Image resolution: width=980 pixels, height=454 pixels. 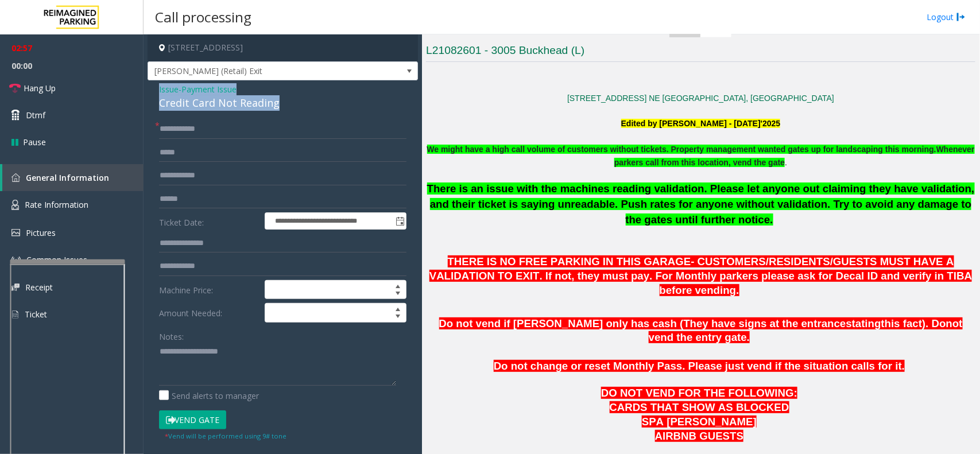 What do you see at coordinates (702, 204) in the screenshot?
I see `span: There is an issue with the machines reading validation. Please let anyone out claiming they have ...` at bounding box center [702, 204].